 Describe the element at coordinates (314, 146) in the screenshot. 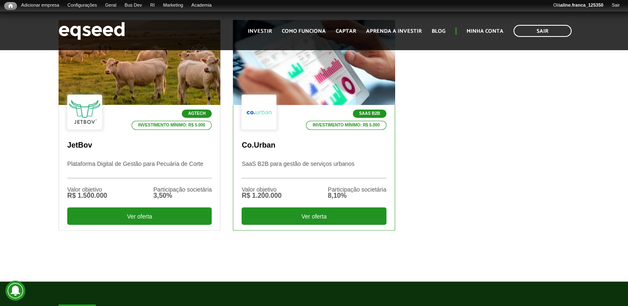

I see `p: Co.Urban` at that location.